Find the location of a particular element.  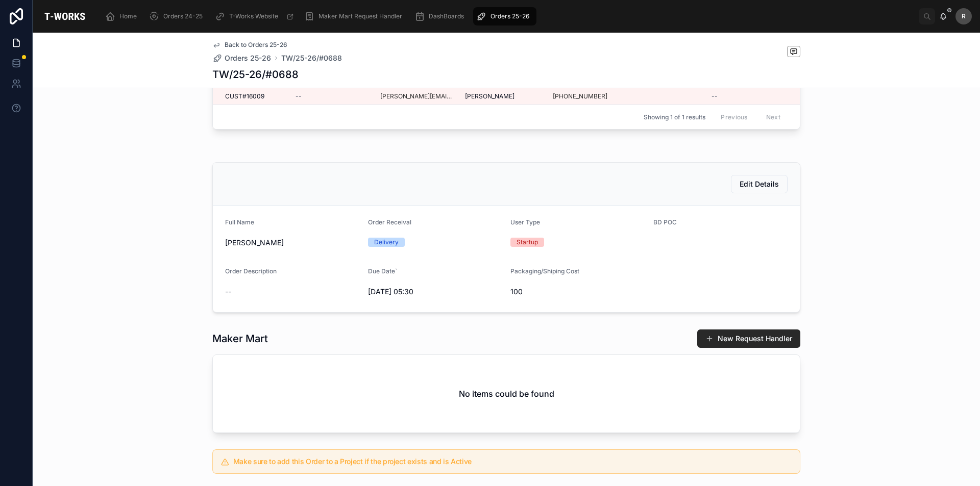

div: Startup is located at coordinates (527, 242).